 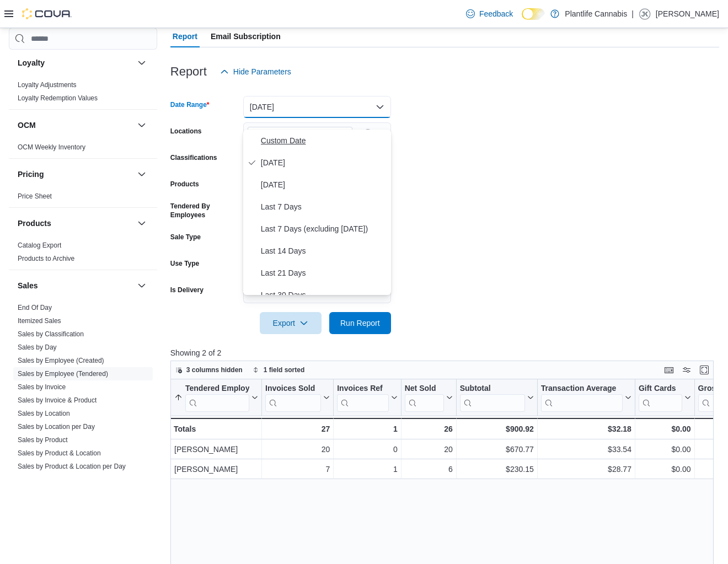 What do you see at coordinates (497, 398) in the screenshot?
I see `button: Subtotal` at bounding box center [497, 398].